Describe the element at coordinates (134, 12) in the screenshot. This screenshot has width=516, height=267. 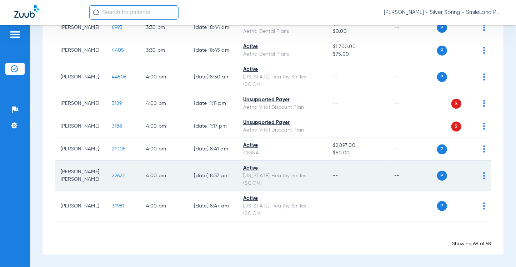
I see `input: Search for patients` at that location.